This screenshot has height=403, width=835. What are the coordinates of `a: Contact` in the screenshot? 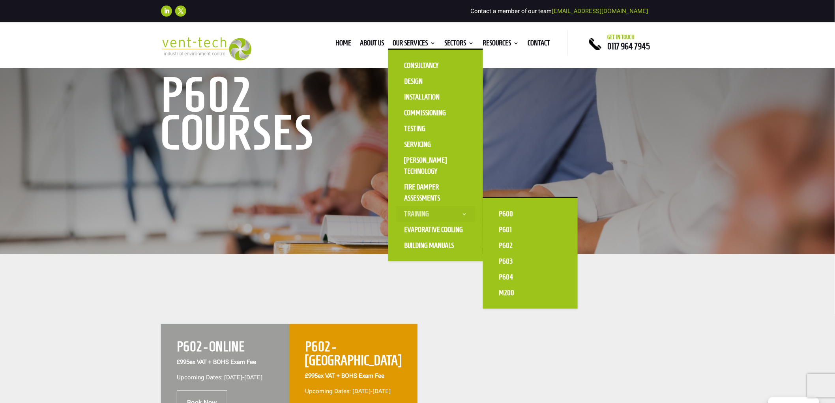 It's located at (539, 45).